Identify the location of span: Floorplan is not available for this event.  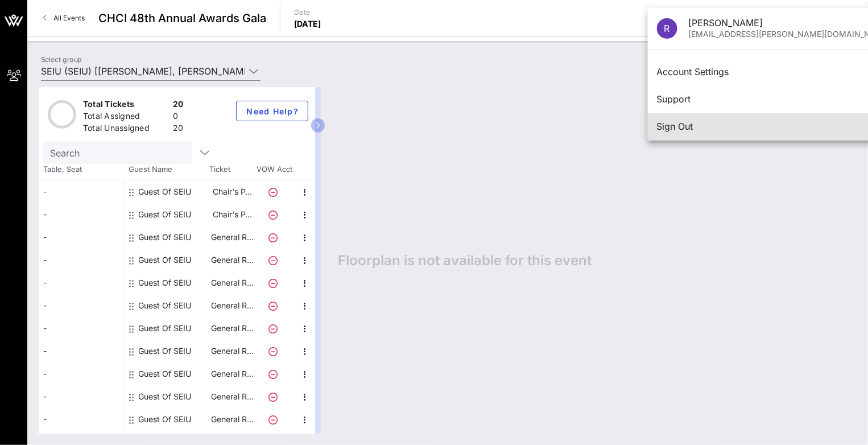
(465, 261).